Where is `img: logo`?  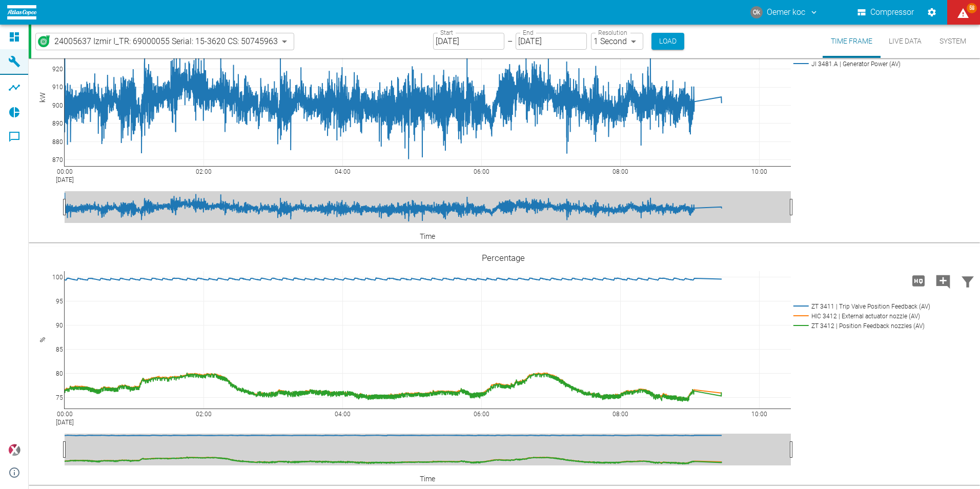 img: logo is located at coordinates (21, 12).